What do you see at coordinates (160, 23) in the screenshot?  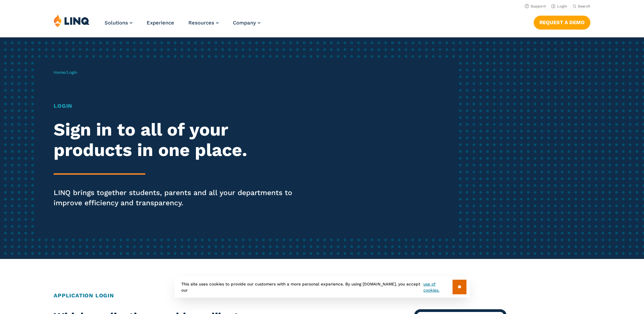 I see `a: Experience` at bounding box center [160, 23].